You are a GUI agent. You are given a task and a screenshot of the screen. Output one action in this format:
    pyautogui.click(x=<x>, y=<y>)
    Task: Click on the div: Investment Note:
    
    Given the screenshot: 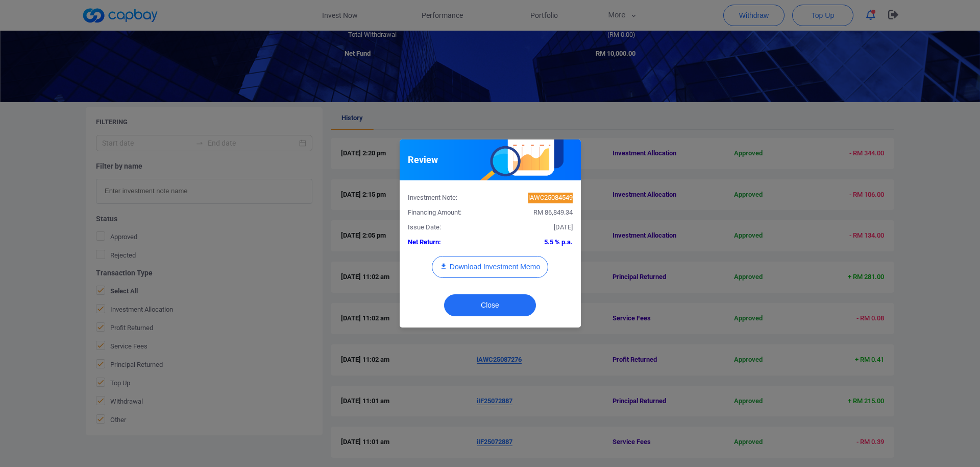 What is the action you would take?
    pyautogui.click(x=445, y=198)
    